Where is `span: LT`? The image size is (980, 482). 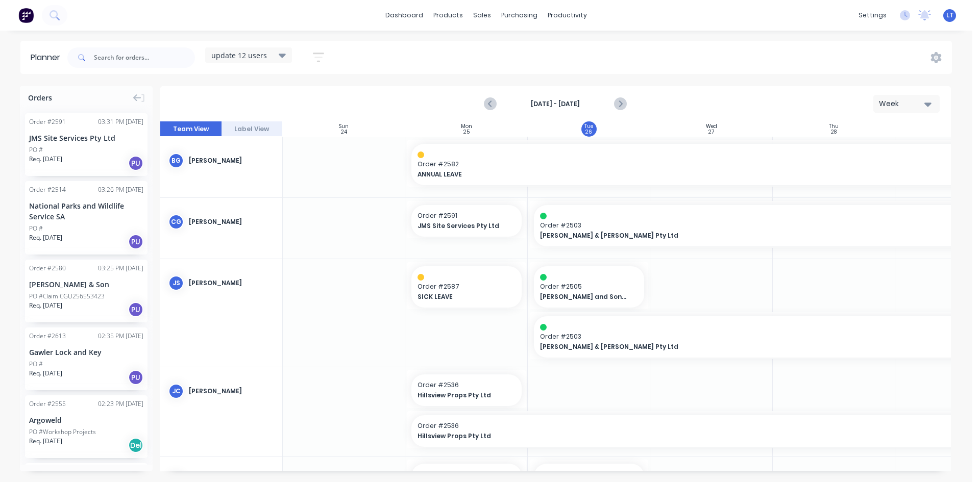
span: LT is located at coordinates (950, 15).